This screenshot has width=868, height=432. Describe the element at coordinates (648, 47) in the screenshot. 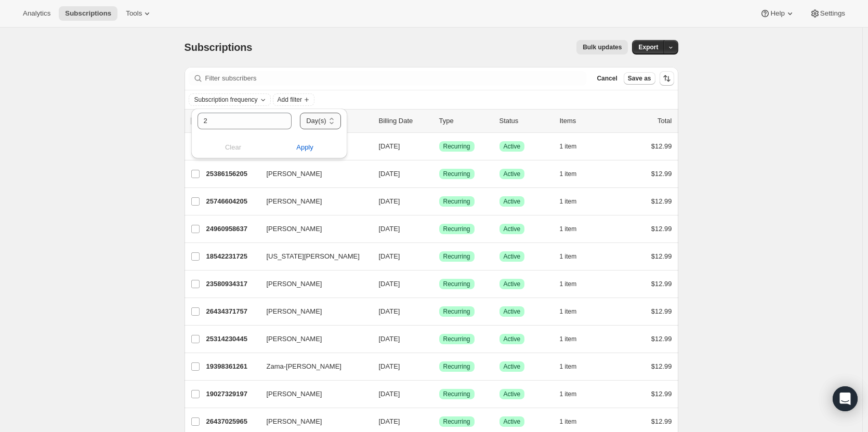

I see `button: Export` at that location.